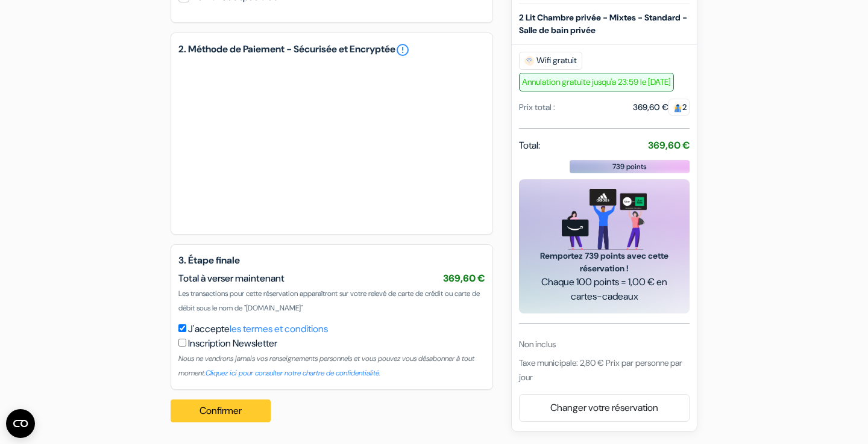  I want to click on span: Les transactions pour cette réservation apparaîtront sur votre relevé de carte de crédit ou carte..., so click(329, 301).